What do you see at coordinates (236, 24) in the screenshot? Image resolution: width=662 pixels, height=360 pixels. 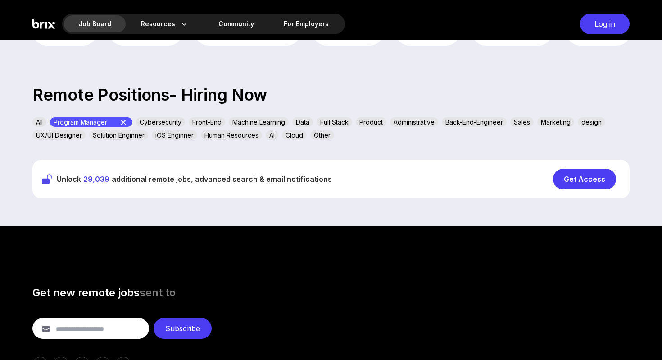 I see `a: Community` at bounding box center [236, 24].